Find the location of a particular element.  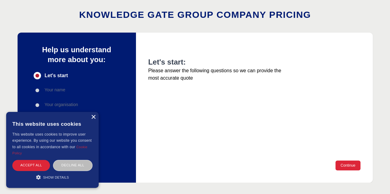

div: Decline all is located at coordinates (73, 165).